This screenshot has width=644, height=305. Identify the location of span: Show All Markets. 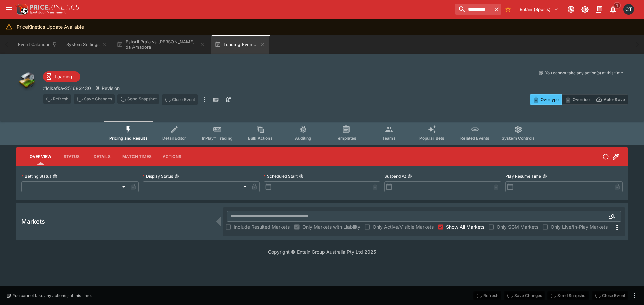
(465, 227).